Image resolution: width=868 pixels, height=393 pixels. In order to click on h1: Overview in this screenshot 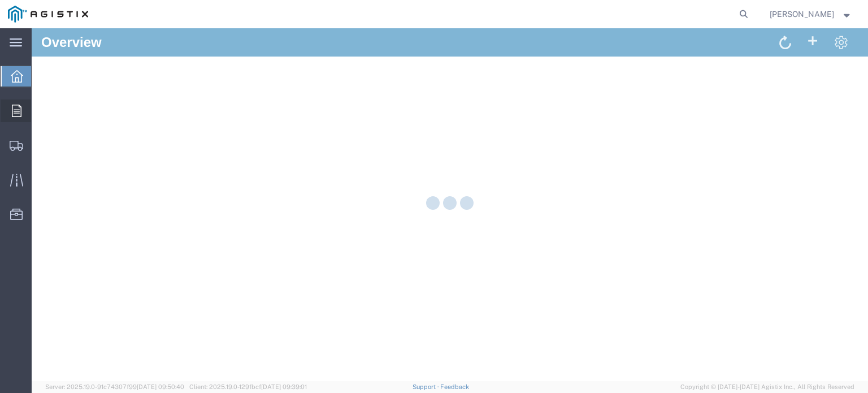, I will do `click(39, 14)`.